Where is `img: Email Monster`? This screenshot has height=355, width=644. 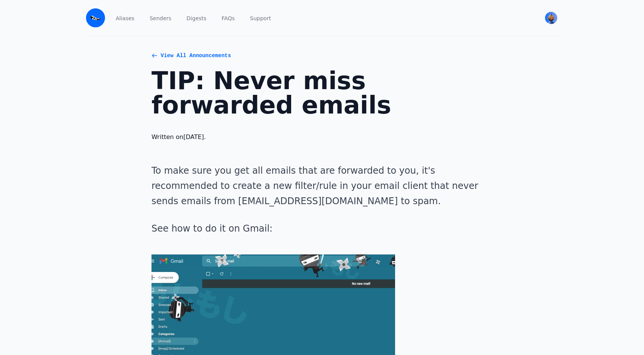 img: Email Monster is located at coordinates (96, 18).